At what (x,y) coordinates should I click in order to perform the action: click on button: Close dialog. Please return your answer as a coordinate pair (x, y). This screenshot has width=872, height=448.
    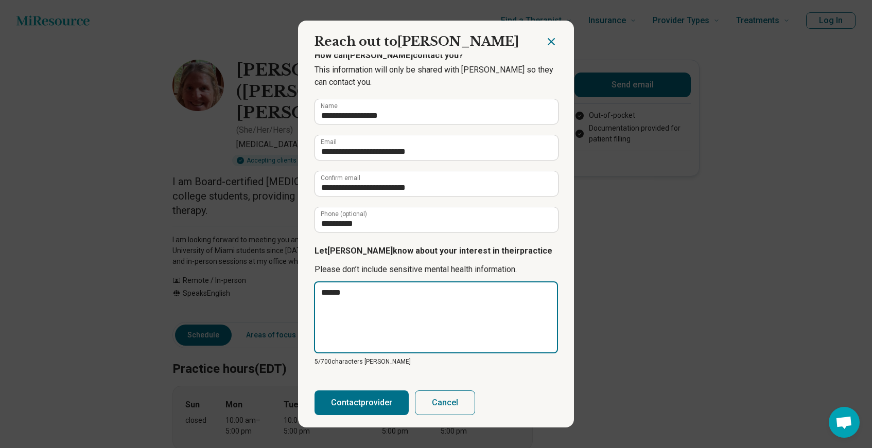
    Looking at the image, I should click on (551, 42).